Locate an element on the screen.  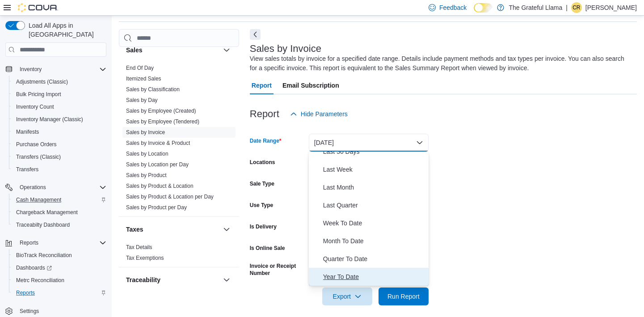
span: Sales by Product per Day is located at coordinates (156, 207).